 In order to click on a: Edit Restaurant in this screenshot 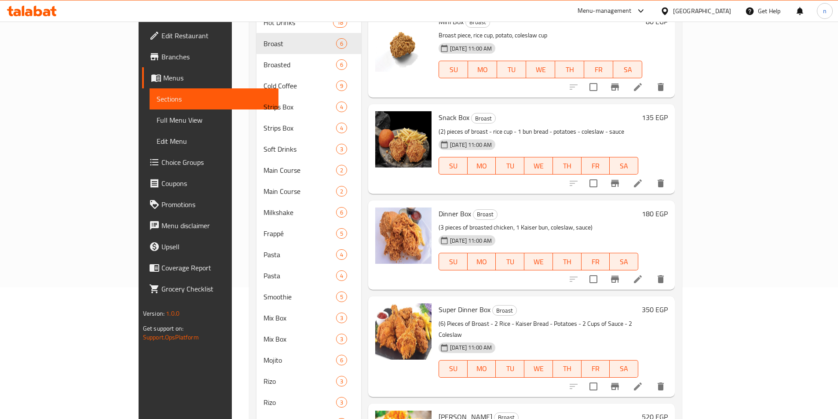, I will do `click(210, 36)`.